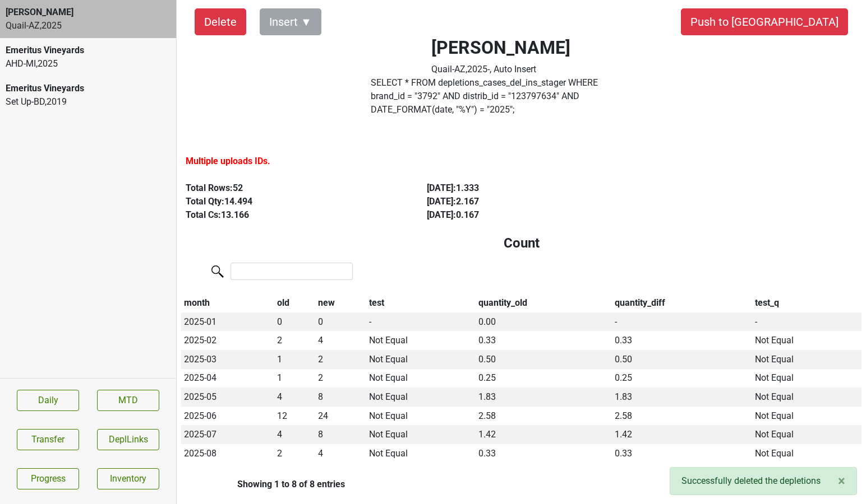  What do you see at coordinates (293, 188) in the screenshot?
I see `div: Total Rows: 52` at bounding box center [293, 188].